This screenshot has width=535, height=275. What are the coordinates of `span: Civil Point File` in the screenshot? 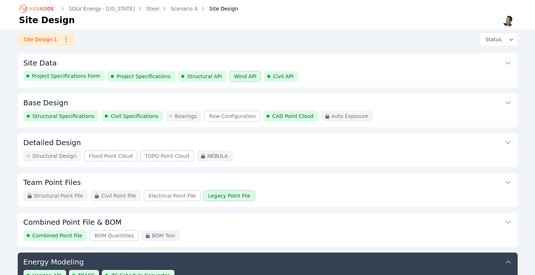 It's located at (118, 195).